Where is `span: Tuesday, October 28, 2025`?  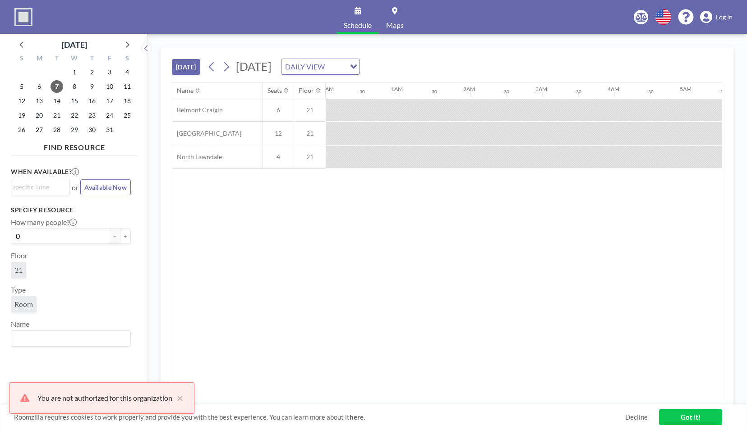 span: Tuesday, October 28, 2025 is located at coordinates (57, 130).